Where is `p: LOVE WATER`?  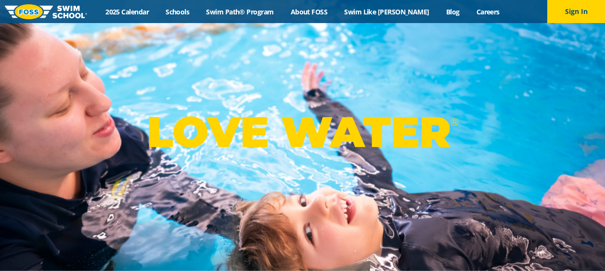 p: LOVE WATER is located at coordinates (302, 132).